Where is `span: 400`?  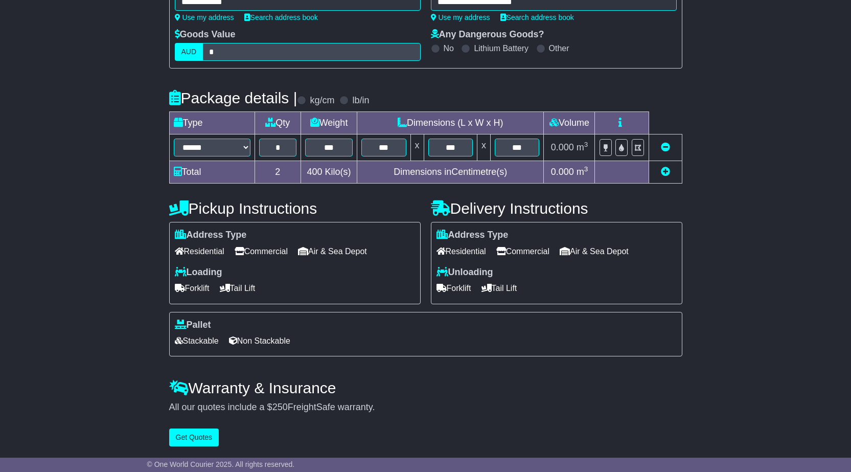
span: 400 is located at coordinates (315, 172).